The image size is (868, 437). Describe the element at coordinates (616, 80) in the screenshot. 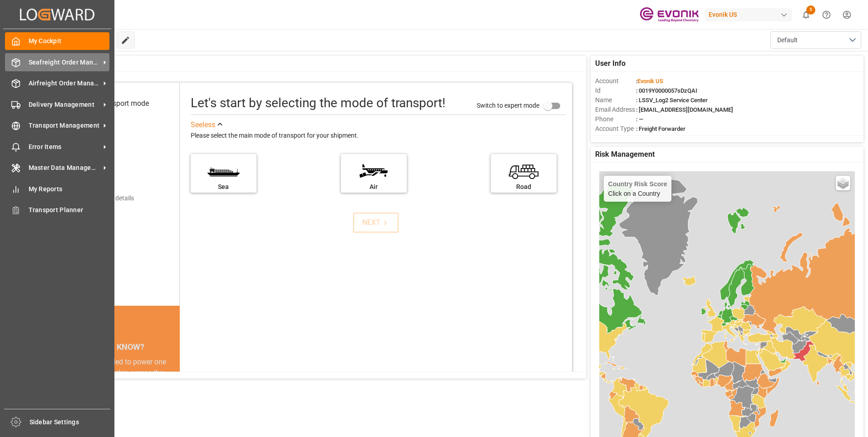

I see `span: Account` at that location.